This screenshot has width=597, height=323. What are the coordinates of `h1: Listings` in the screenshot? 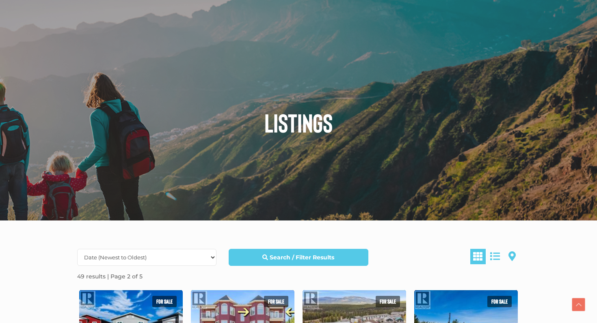 It's located at (298, 123).